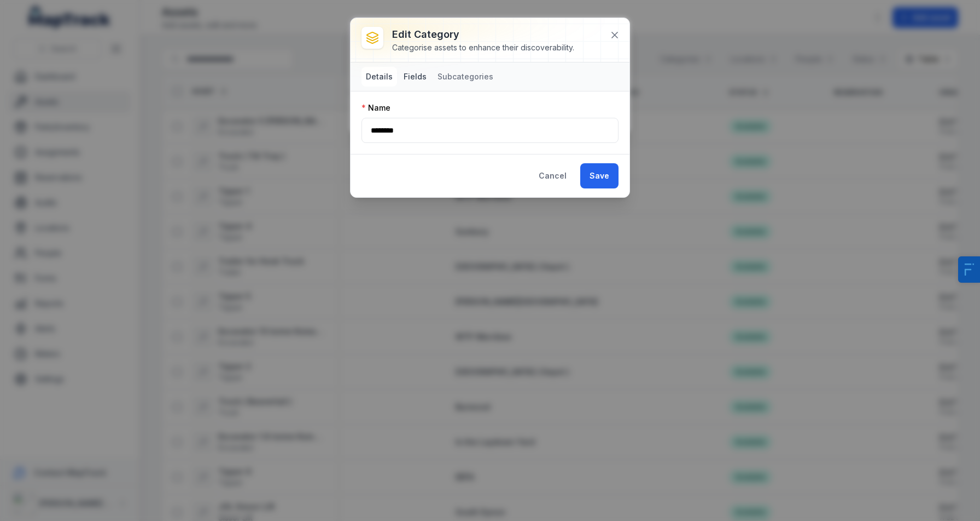  I want to click on button: Details, so click(379, 77).